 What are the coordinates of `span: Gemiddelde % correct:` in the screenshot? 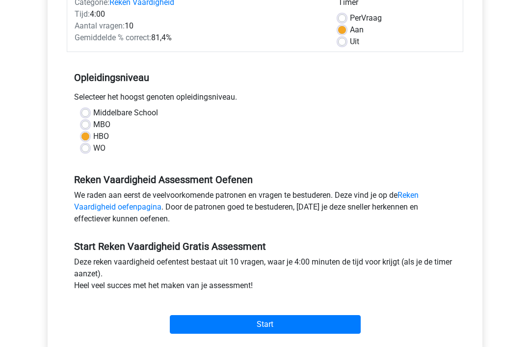 It's located at (113, 38).